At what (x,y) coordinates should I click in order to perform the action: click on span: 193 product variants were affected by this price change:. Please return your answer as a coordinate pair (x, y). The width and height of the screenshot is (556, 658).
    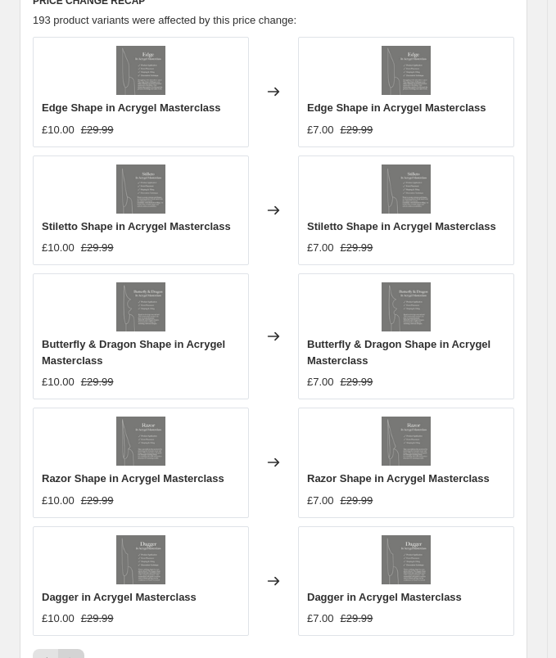
    Looking at the image, I should click on (165, 20).